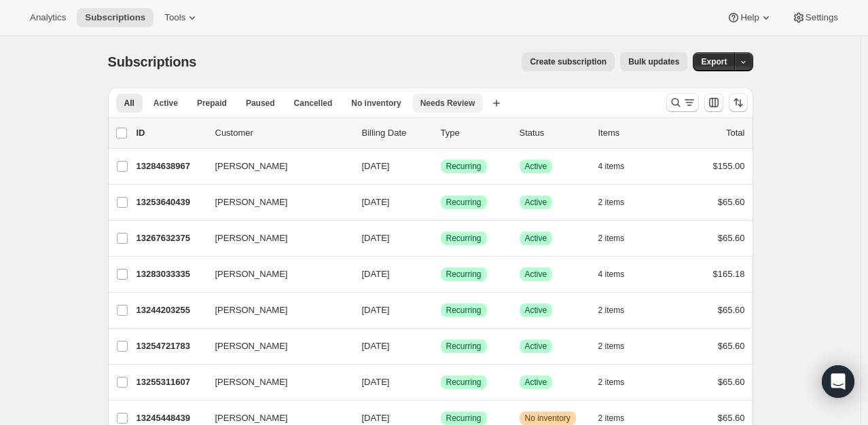 The height and width of the screenshot is (425, 868). What do you see at coordinates (170, 418) in the screenshot?
I see `p: 13245448439` at bounding box center [170, 418].